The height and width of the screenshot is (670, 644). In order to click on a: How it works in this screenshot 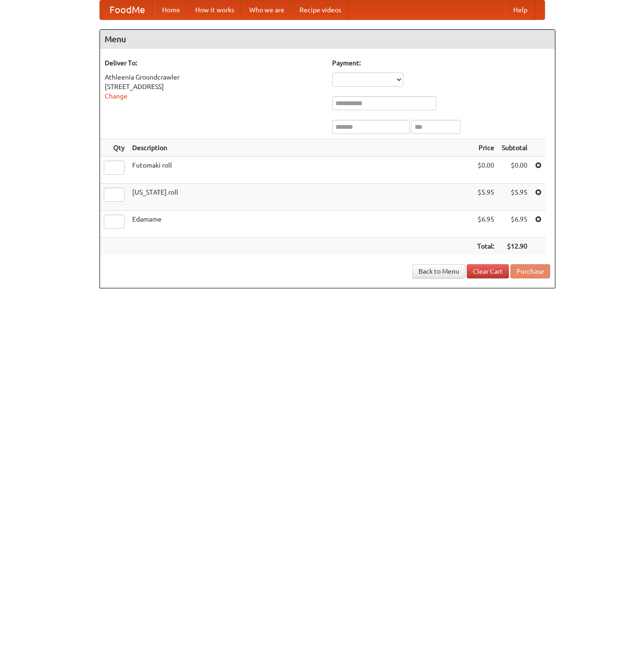, I will do `click(214, 10)`.